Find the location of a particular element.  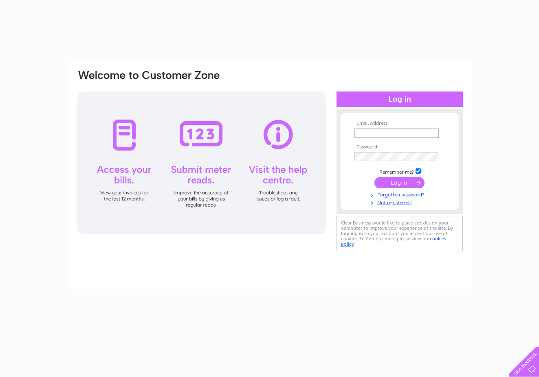

th: Email Address: is located at coordinates (399, 124).